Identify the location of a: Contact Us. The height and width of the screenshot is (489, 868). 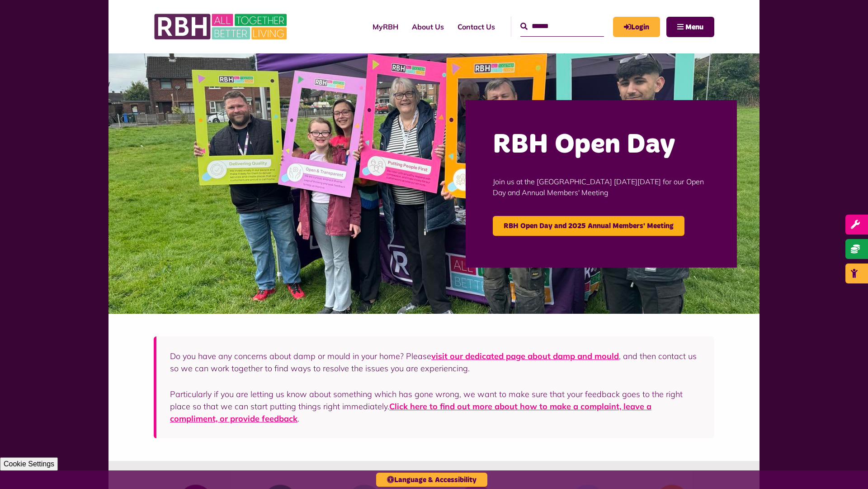
(476, 27).